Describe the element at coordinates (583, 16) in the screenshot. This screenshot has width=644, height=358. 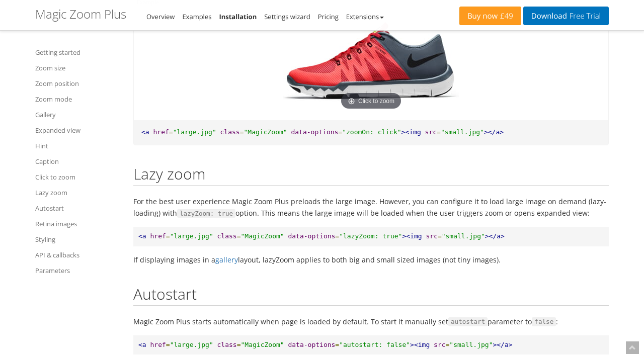
I see `span: Free Trial` at that location.